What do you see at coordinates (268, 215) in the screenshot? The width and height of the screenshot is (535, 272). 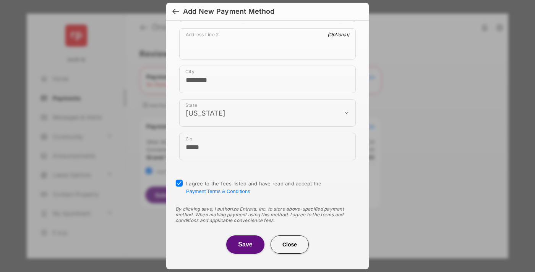 I see `div: By clicking save, I authorize Entrata, Inc. to store above-specified payment method. When making ...` at bounding box center [268, 215].